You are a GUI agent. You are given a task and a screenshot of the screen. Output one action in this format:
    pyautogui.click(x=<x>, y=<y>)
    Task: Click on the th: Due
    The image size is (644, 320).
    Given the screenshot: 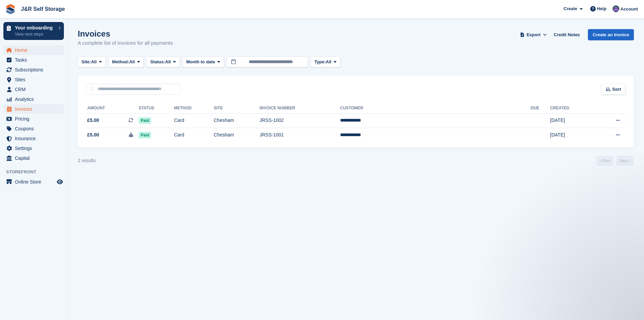 What is the action you would take?
    pyautogui.click(x=540, y=108)
    